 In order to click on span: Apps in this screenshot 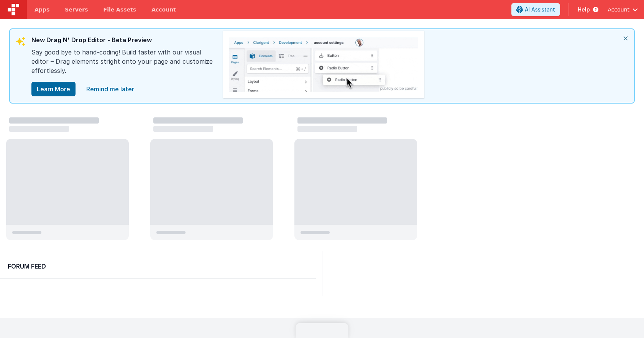, I will do `click(42, 9)`.